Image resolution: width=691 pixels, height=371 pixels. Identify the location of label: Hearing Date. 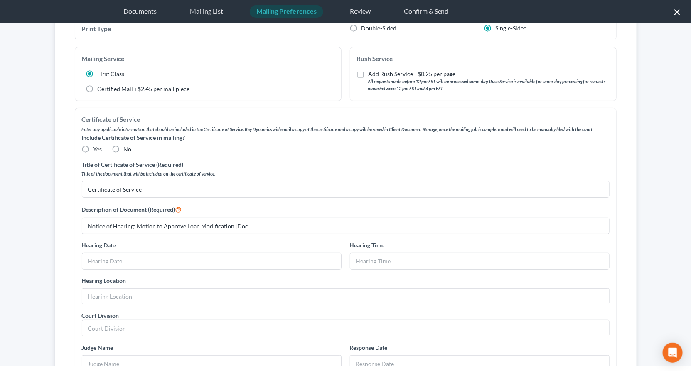
(99, 245).